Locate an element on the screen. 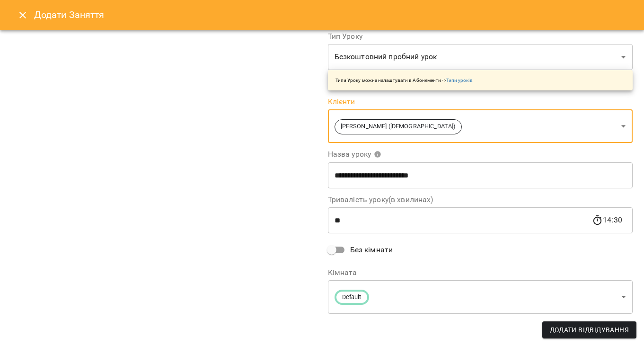 Image resolution: width=644 pixels, height=346 pixels. label: Кімната is located at coordinates (480, 273).